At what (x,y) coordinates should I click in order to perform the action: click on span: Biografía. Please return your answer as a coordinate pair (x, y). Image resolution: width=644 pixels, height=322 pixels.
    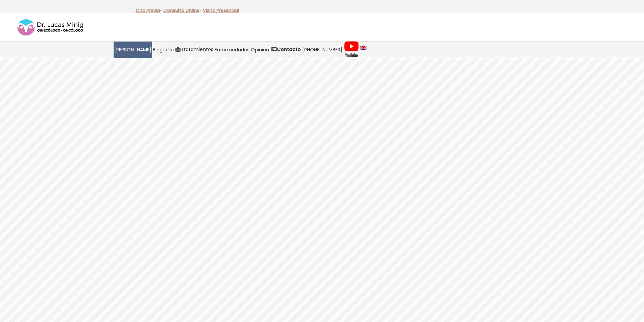
    Looking at the image, I should click on (163, 50).